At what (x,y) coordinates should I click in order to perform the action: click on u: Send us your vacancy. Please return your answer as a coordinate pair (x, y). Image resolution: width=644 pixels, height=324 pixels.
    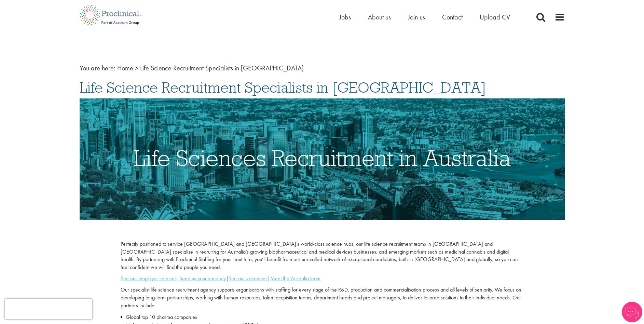
    Looking at the image, I should click on (203, 278).